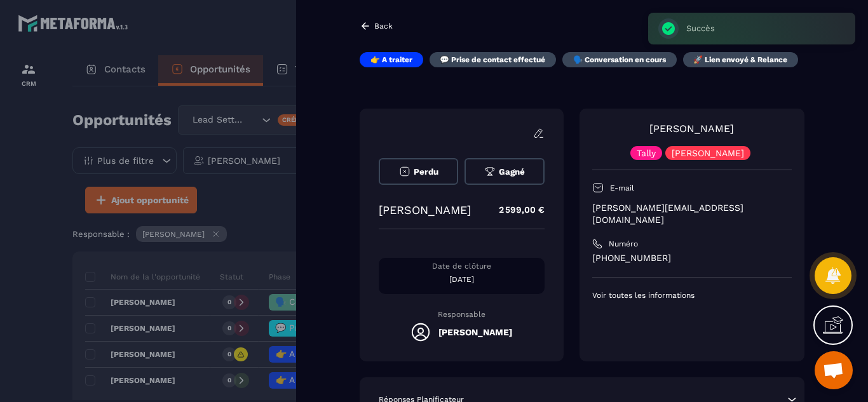 The image size is (868, 402). What do you see at coordinates (504, 172) in the screenshot?
I see `button: Gagné` at bounding box center [504, 172].